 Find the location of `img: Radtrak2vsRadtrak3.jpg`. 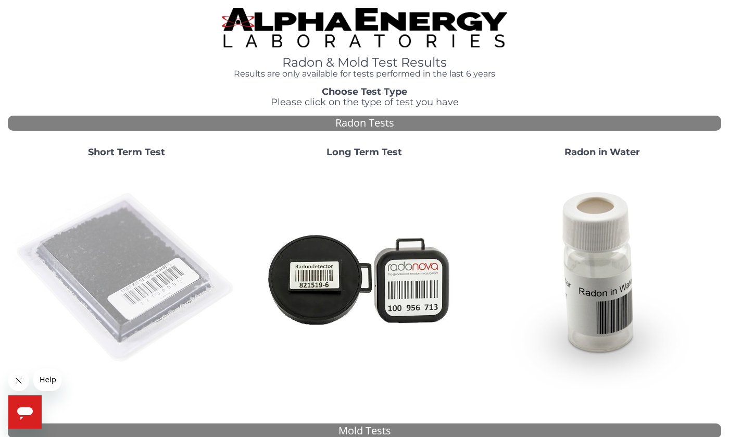

img: Radtrak2vsRadtrak3.jpg is located at coordinates (364, 278).